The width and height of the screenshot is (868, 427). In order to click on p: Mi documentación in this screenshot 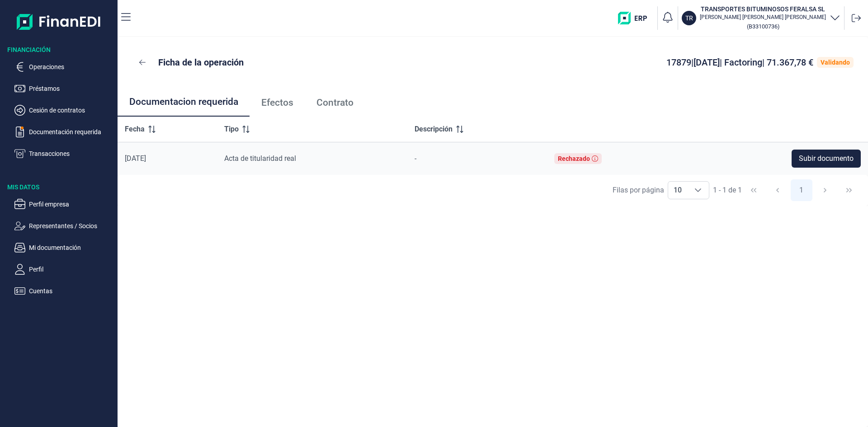, I will do `click(72, 248)`.